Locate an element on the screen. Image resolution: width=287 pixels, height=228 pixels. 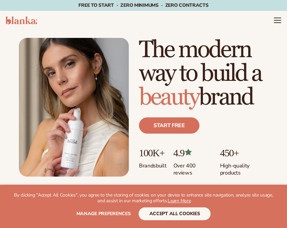
p: By clicking "Accept All Cookies", you agree to the storing of cookies on your device to enhance s... is located at coordinates (144, 198).